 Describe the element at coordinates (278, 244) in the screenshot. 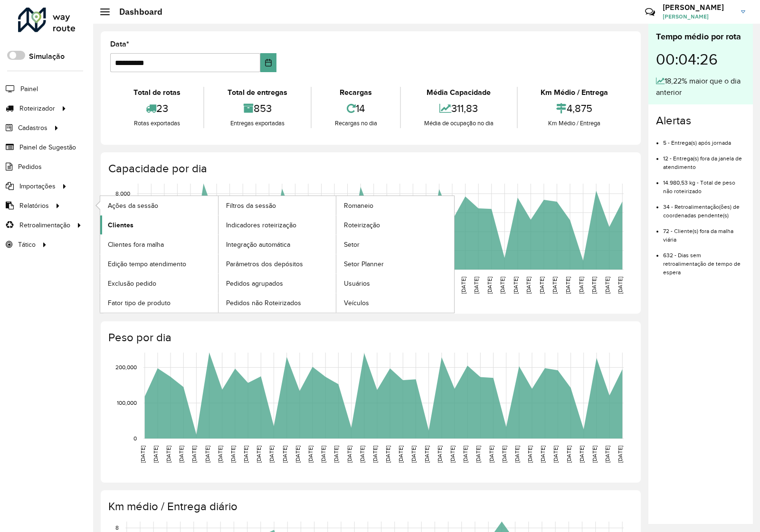

I see `a: Integração automática` at that location.